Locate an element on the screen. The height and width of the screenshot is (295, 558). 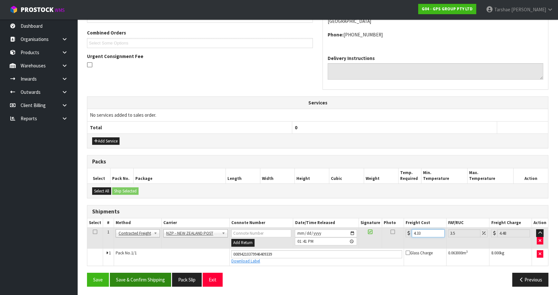
th: Total is located at coordinates (190, 127).